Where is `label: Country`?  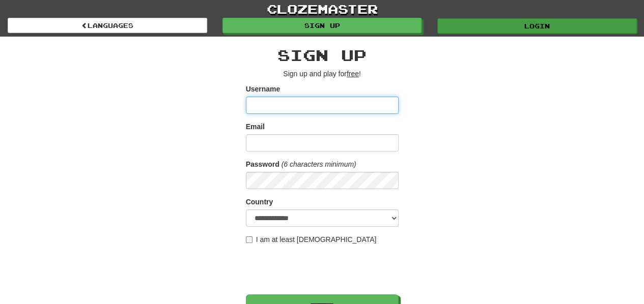 label: Country is located at coordinates (260, 202).